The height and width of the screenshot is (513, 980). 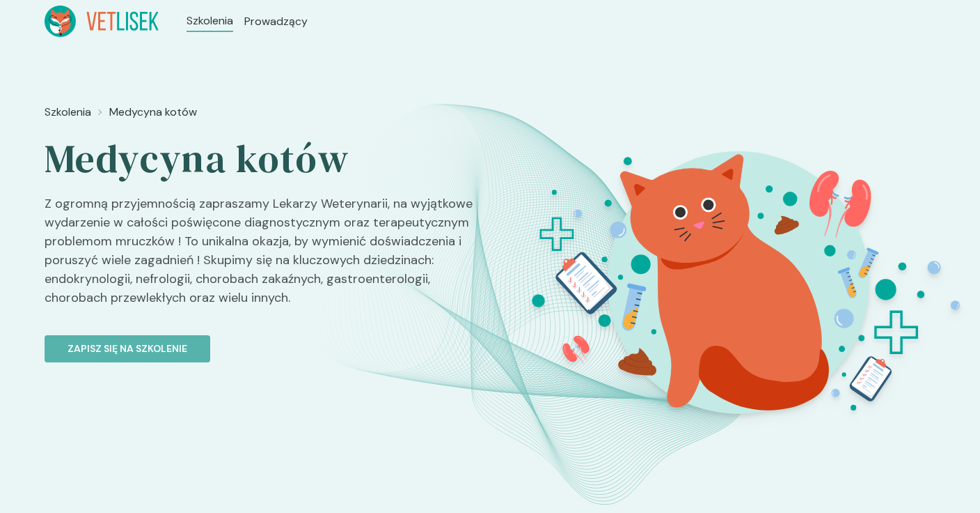 I want to click on a: Zapisz się na szkolenie, so click(x=262, y=340).